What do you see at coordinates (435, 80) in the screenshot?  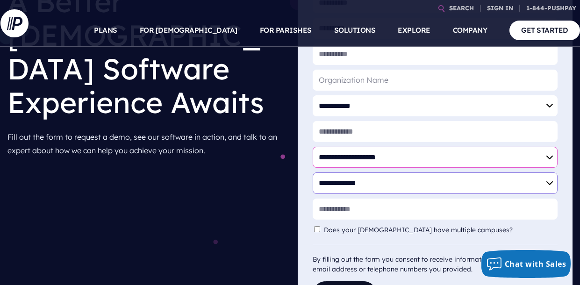 I see `input: Organization Name` at bounding box center [435, 80].